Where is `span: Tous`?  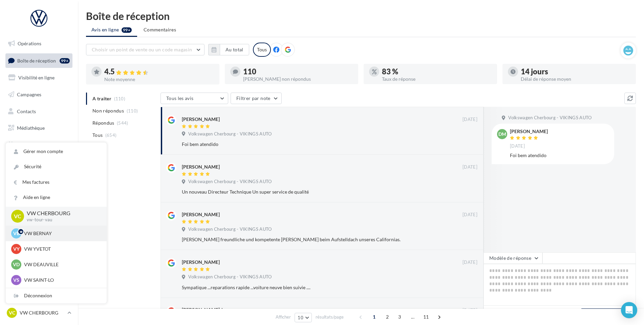
span: Tous is located at coordinates (98, 135).